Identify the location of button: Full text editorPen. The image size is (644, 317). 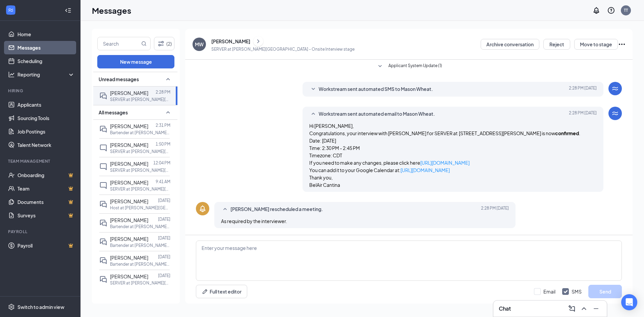
(221, 291).